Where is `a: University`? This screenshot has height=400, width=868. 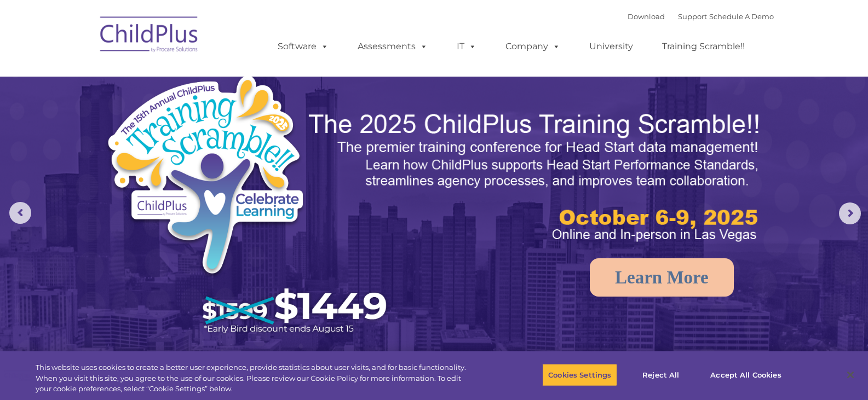
a: University is located at coordinates (612, 46).